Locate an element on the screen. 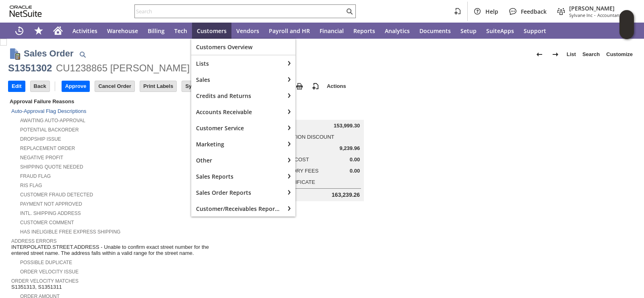 Image resolution: width=644 pixels, height=298 pixels. span: Billing is located at coordinates (156, 31).